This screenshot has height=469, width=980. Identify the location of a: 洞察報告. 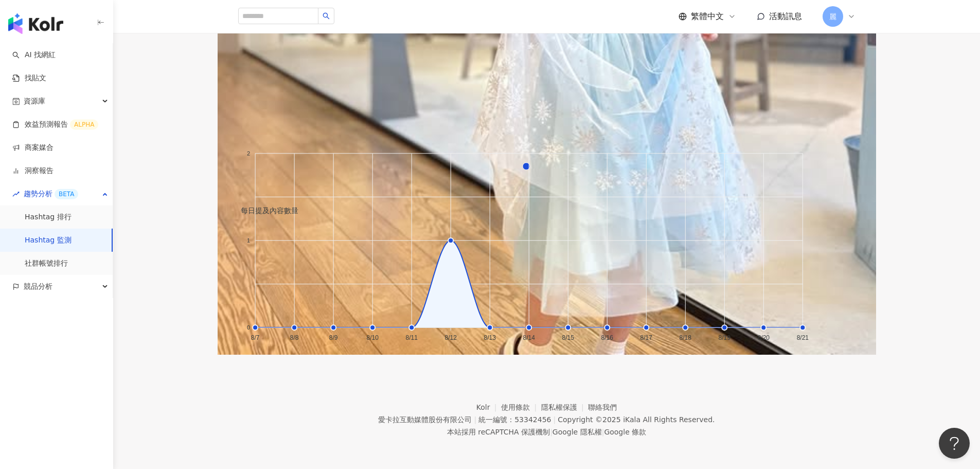
(33, 171).